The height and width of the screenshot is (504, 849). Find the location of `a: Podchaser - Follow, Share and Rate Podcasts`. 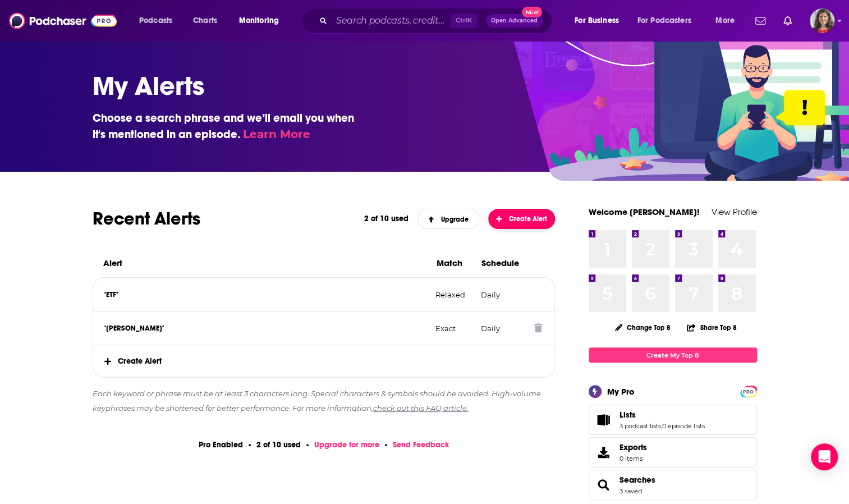

a: Podchaser - Follow, Share and Rate Podcasts is located at coordinates (63, 21).